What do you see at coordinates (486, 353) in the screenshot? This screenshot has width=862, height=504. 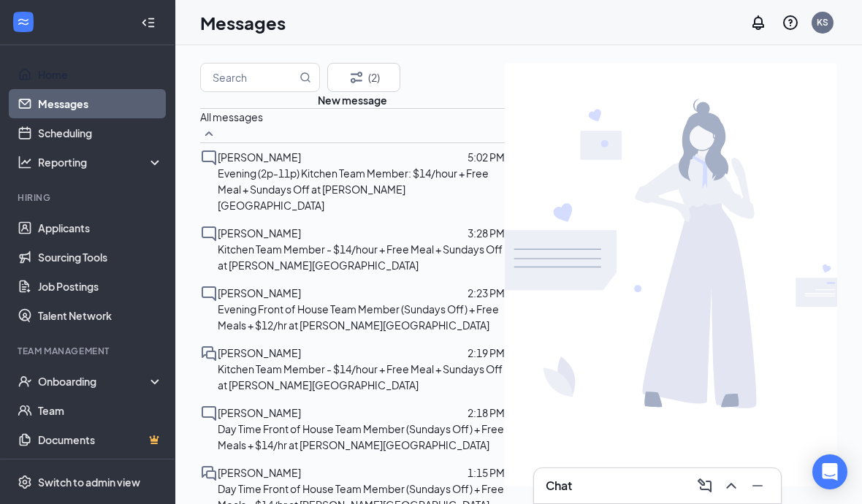 I see `p: 2:19 PM` at bounding box center [486, 353].